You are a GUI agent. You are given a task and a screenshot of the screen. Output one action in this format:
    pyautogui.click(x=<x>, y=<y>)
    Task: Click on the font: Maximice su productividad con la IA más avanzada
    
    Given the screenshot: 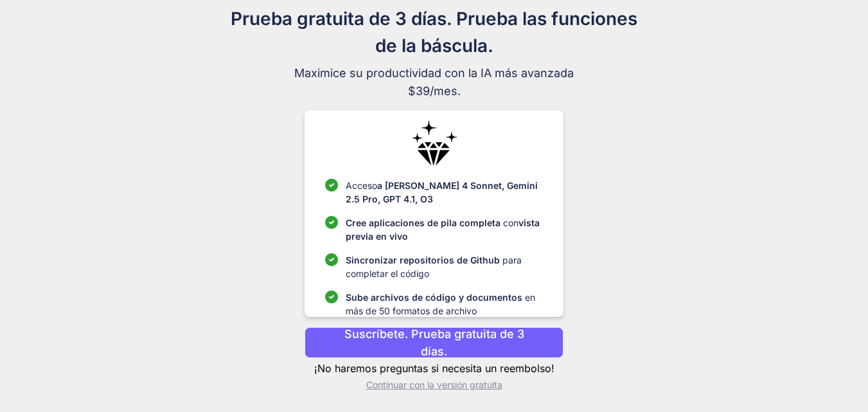 What is the action you would take?
    pyautogui.click(x=434, y=72)
    